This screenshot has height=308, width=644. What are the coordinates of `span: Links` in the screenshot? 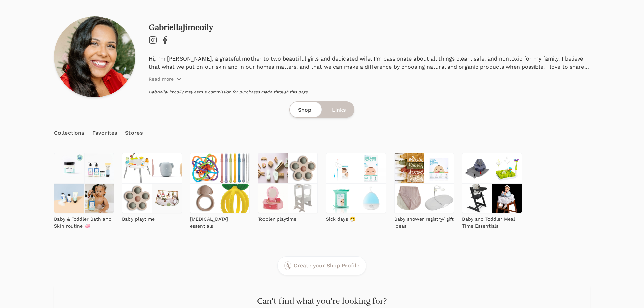 It's located at (339, 110).